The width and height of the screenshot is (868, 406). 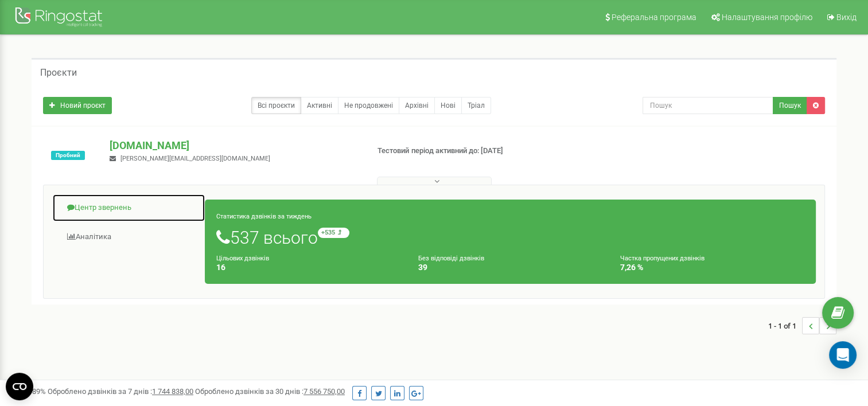 What do you see at coordinates (20, 386) in the screenshot?
I see `button: Open CMP widget` at bounding box center [20, 386].